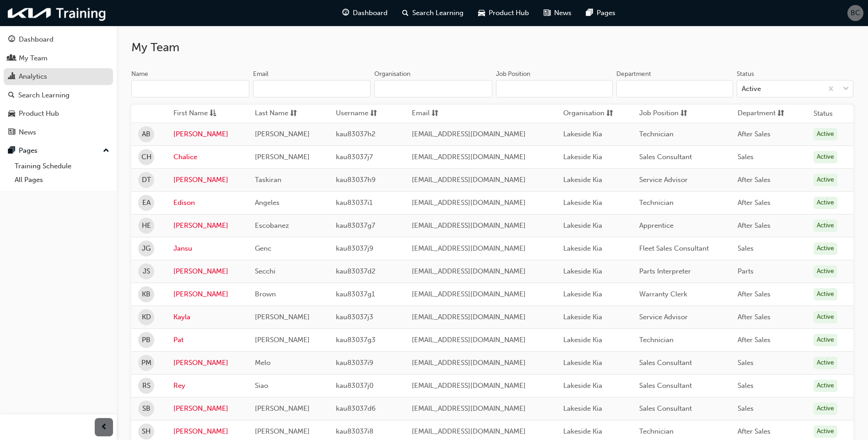 Image resolution: width=868 pixels, height=440 pixels. I want to click on button: Organisationsorting-icon, so click(588, 113).